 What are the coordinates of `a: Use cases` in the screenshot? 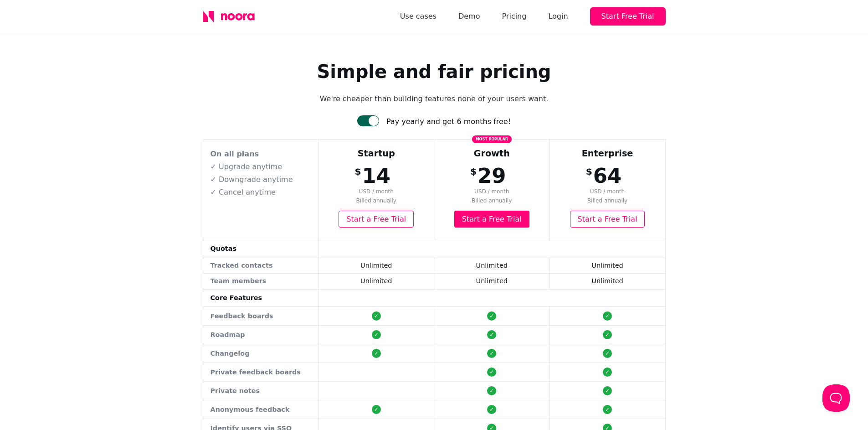 It's located at (418, 17).